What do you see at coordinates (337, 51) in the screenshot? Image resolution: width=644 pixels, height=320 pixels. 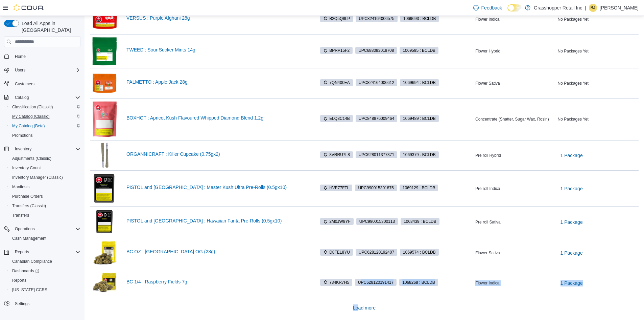 I see `span: BPRP15F2` at bounding box center [337, 51].